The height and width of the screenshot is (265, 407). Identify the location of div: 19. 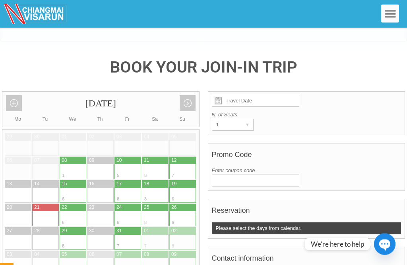
(174, 184).